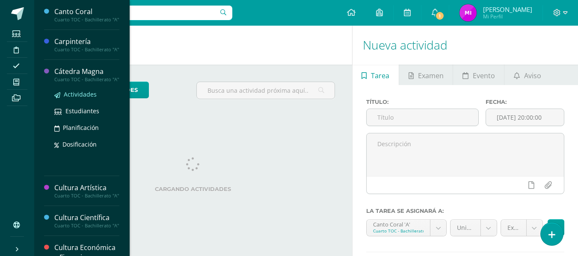 This screenshot has height=256, width=578. What do you see at coordinates (87, 191) in the screenshot?
I see `a: Cultura ArtísticaCuarto TOC - Bachillerato "A"` at bounding box center [87, 191].